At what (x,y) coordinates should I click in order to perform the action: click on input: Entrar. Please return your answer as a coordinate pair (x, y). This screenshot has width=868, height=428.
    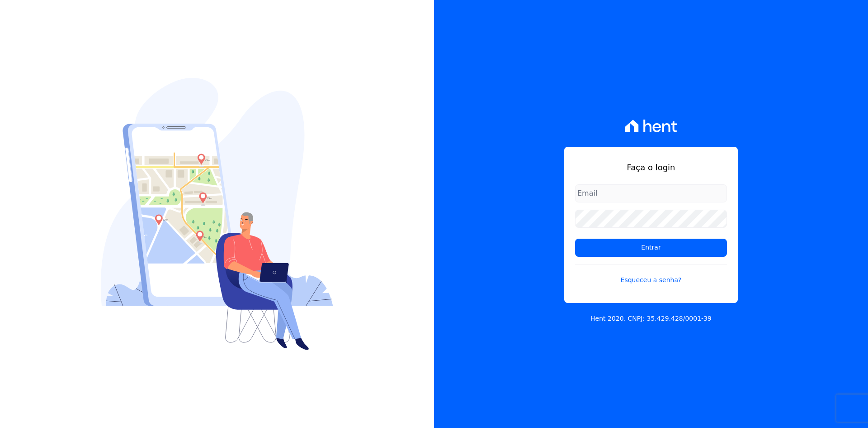
    Looking at the image, I should click on (651, 248).